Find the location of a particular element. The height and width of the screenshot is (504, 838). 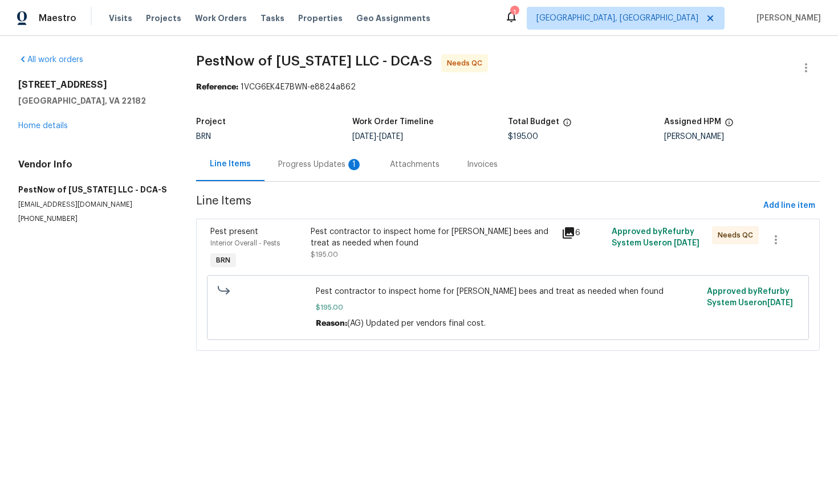

div: 1VCG6EK4E7BWN-e8824a862 is located at coordinates (508, 87).